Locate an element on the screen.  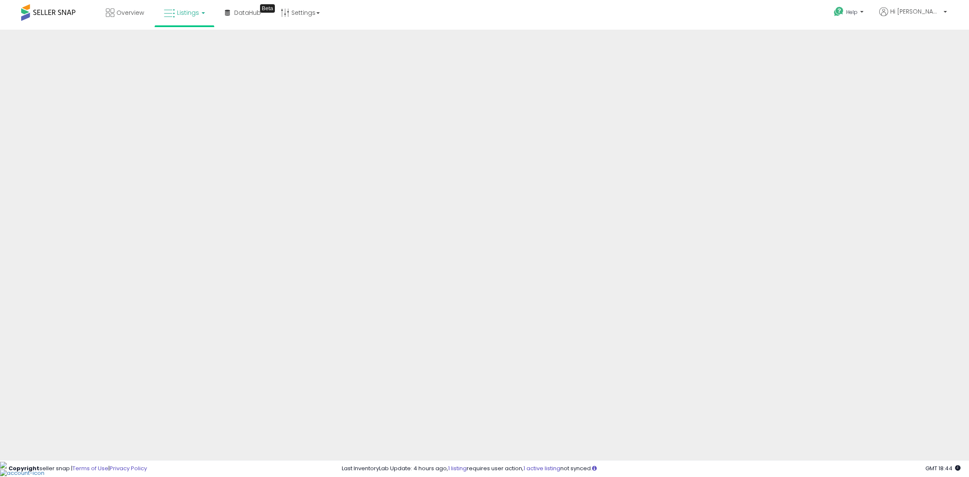
div: Tooltip anchor is located at coordinates (267, 8).